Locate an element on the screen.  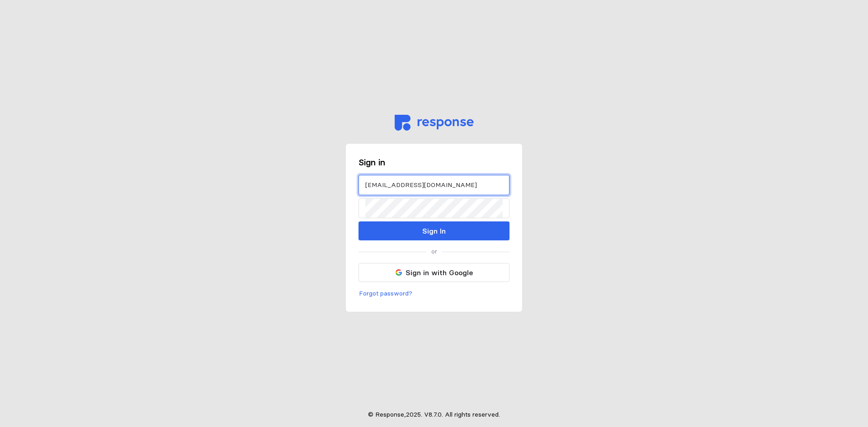
p: Sign in with Google is located at coordinates (439, 273).